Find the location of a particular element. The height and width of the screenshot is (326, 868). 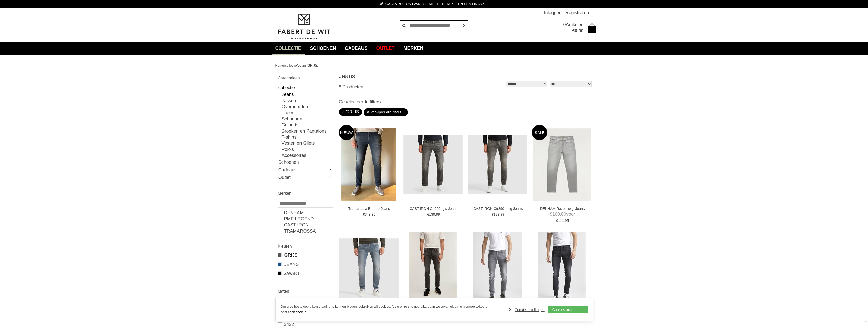

span: 160 is located at coordinates (556, 214).